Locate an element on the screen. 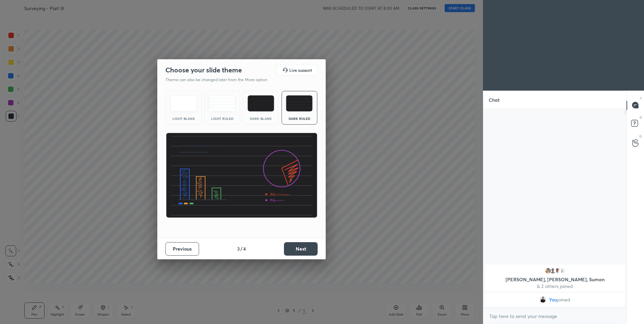 This screenshot has height=324, width=644. p: D is located at coordinates (641, 117).